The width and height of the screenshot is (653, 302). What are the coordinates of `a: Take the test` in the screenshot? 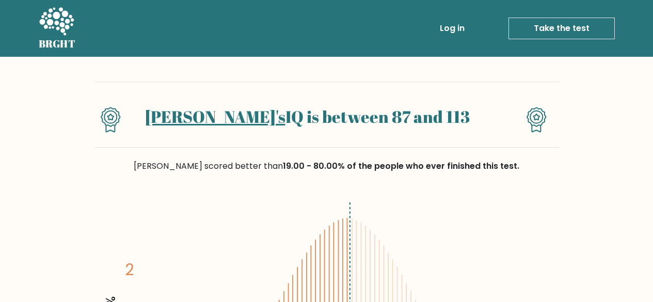 It's located at (561, 28).